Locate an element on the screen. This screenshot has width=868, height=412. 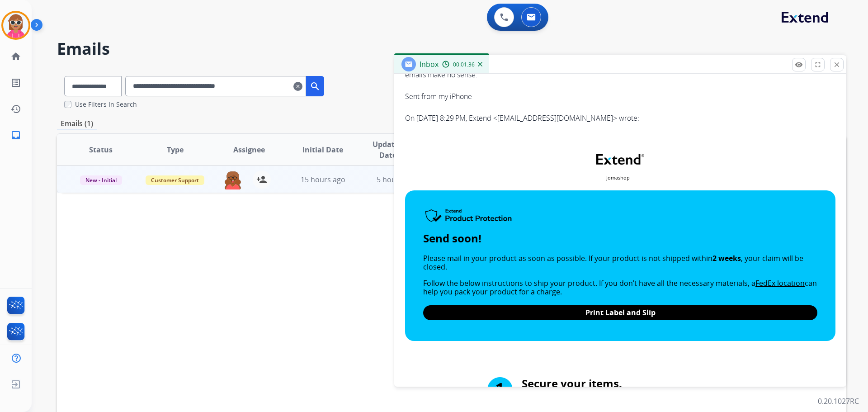
span: Status is located at coordinates (101, 150).